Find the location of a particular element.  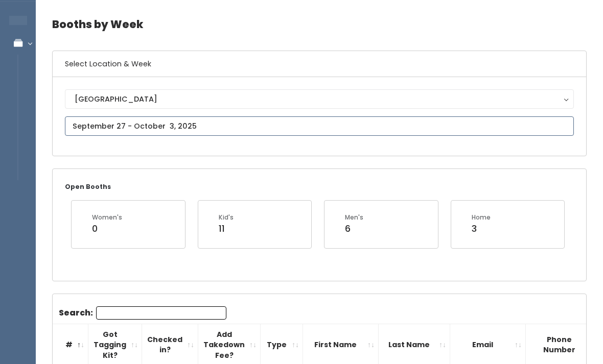

div: Women's is located at coordinates (107, 217).